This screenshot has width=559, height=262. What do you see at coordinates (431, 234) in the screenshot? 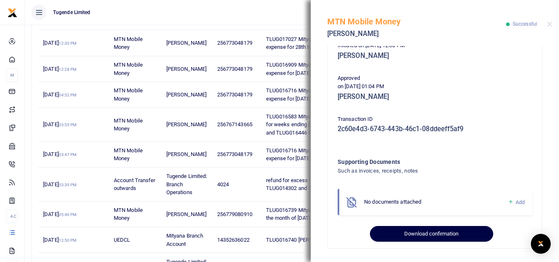
I see `button: Download confirmation` at bounding box center [431, 234].